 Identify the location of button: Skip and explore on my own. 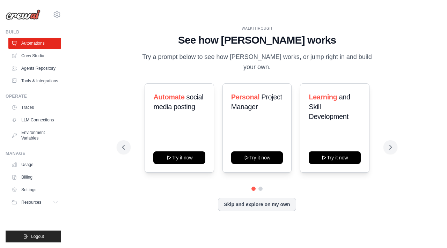
(257, 205).